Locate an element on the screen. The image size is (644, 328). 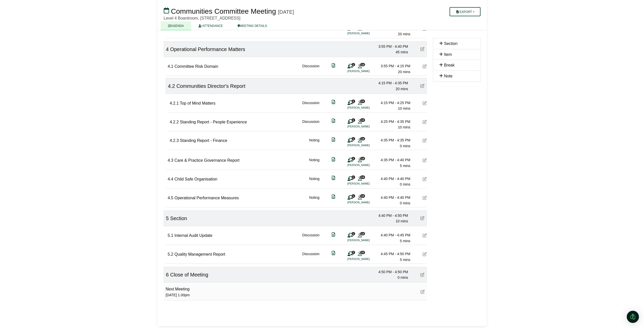
div: 4:25 PM - 4:35 PM is located at coordinates (393, 122).